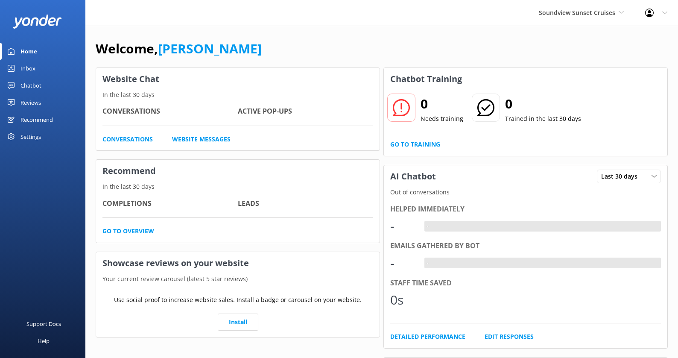  What do you see at coordinates (238, 79) in the screenshot?
I see `h3: Website Chat` at bounding box center [238, 79].